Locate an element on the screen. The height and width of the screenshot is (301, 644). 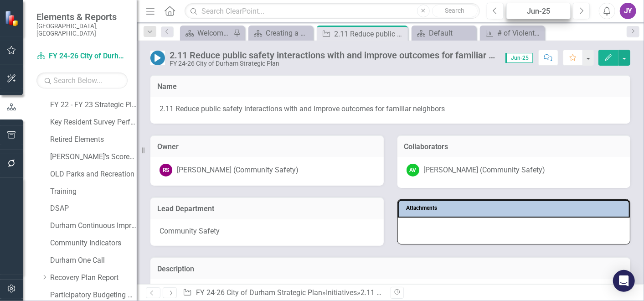
a: Training is located at coordinates (94, 191).